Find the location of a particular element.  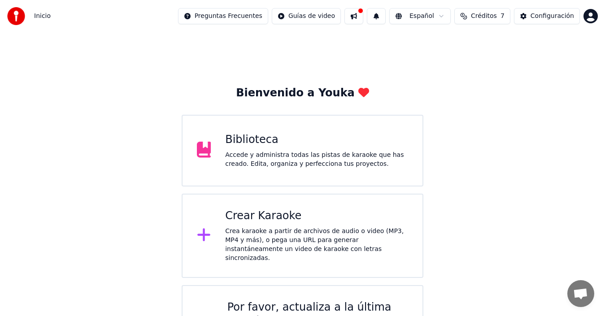

img: youka is located at coordinates (16, 16).